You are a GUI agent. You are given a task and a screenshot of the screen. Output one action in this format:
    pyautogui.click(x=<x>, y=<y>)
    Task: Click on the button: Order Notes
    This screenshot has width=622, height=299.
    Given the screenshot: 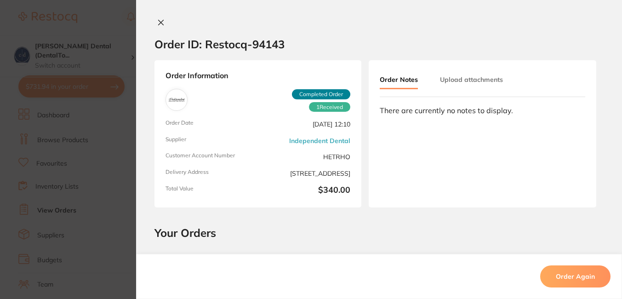 What is the action you would take?
    pyautogui.click(x=398, y=80)
    